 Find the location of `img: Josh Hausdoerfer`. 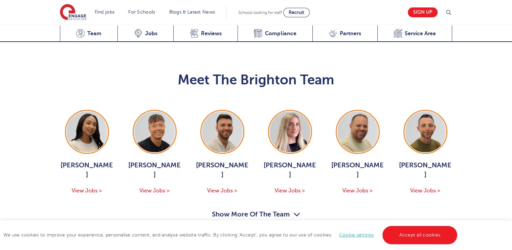

img: Josh Hausdoerfer is located at coordinates (222, 132).